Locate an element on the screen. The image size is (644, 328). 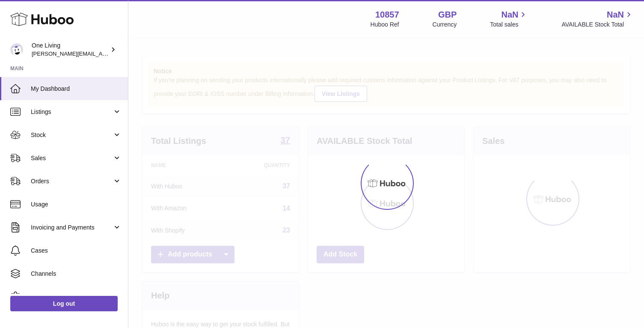
strong: 10857 is located at coordinates (388, 15).